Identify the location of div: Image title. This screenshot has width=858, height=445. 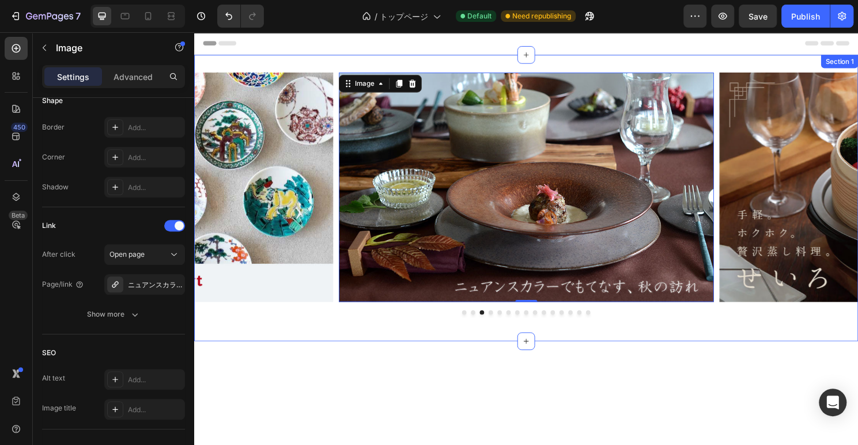
(59, 408).